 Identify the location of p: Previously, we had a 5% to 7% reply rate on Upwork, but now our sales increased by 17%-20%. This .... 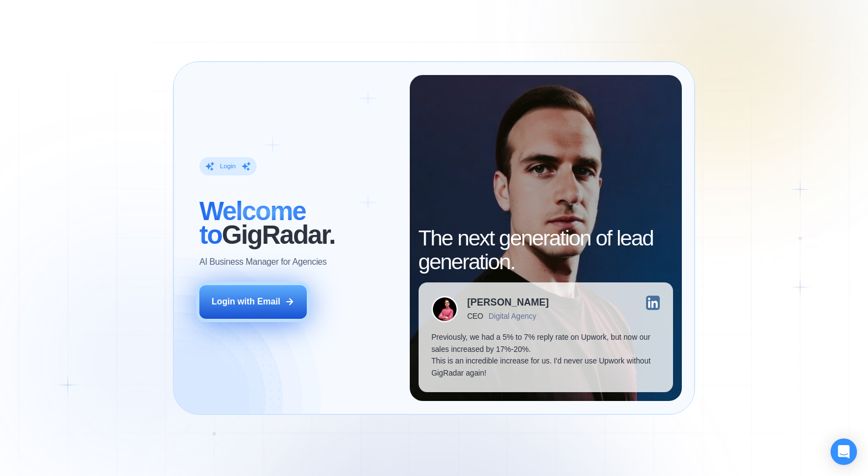
(545, 355).